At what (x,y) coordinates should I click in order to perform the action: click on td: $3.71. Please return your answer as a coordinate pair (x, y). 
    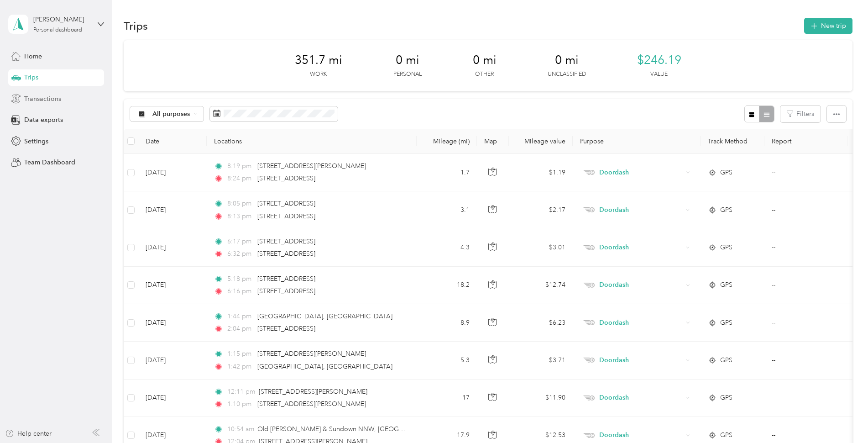
    Looking at the image, I should click on (541, 361).